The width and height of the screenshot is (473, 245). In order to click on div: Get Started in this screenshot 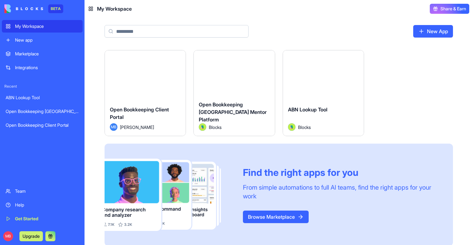, I will do `click(47, 219)`.